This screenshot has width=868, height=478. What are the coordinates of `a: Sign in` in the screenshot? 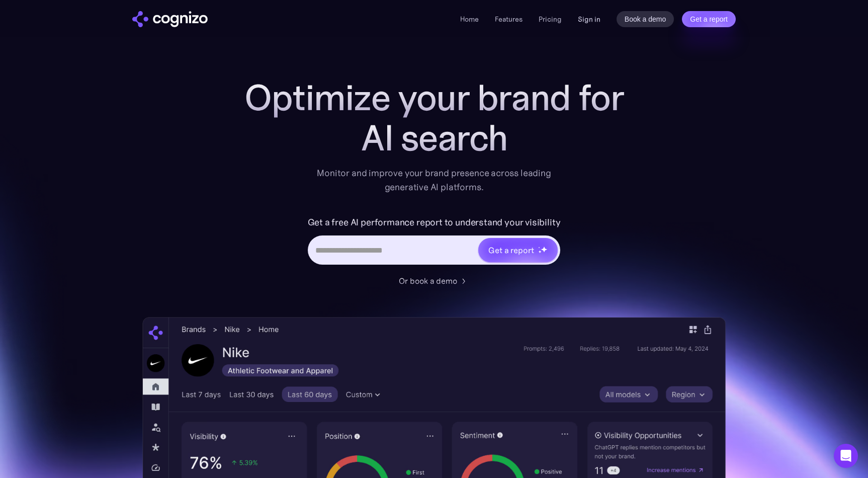 It's located at (589, 19).